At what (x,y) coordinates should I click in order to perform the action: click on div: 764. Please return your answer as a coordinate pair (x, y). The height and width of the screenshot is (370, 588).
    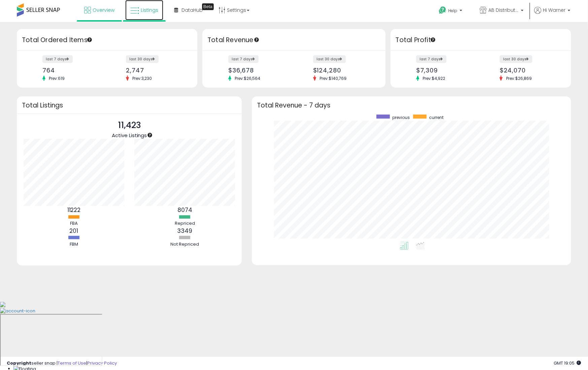
    Looking at the image, I should click on (72, 70).